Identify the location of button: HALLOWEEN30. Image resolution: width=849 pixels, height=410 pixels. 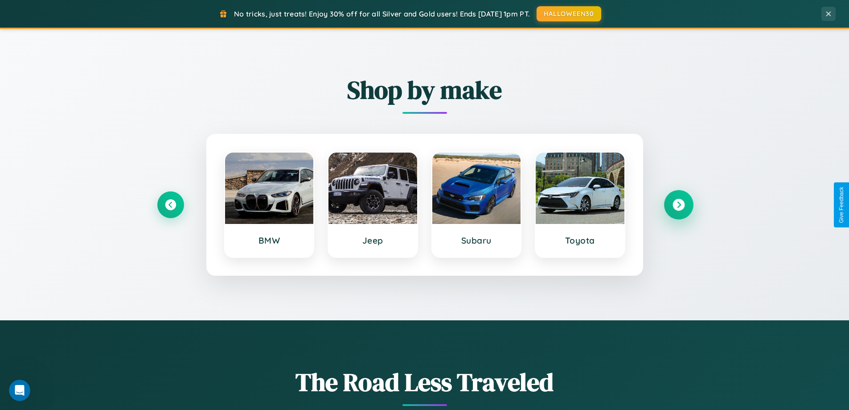
(569, 14).